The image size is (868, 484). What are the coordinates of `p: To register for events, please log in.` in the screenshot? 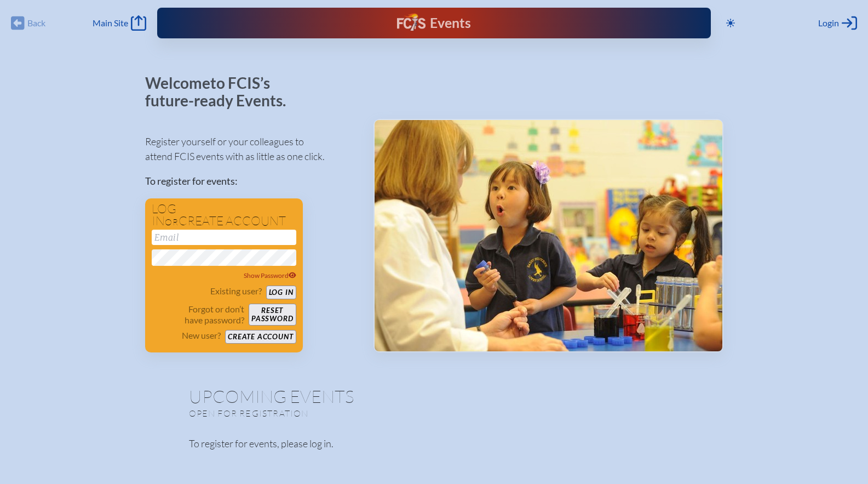 It's located at (434, 443).